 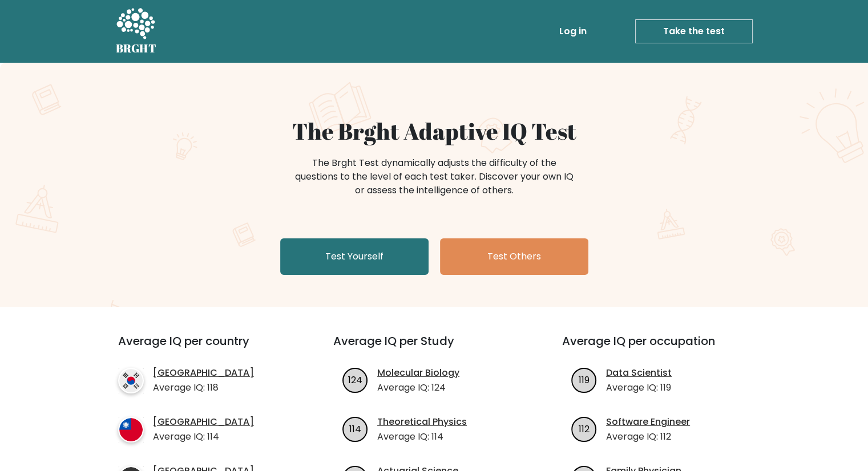 I want to click on a: Log in, so click(x=573, y=31).